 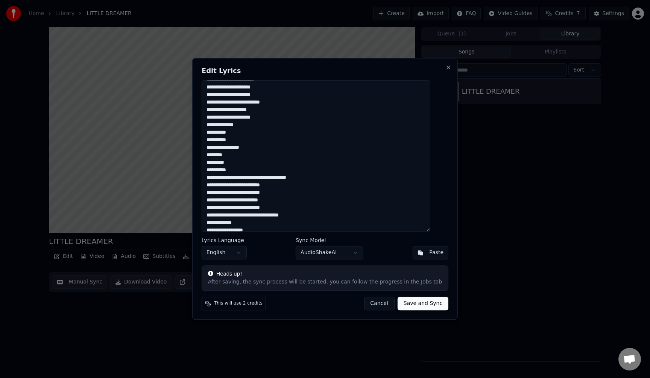 What do you see at coordinates (436, 252) in the screenshot?
I see `div: Paste` at bounding box center [436, 252].